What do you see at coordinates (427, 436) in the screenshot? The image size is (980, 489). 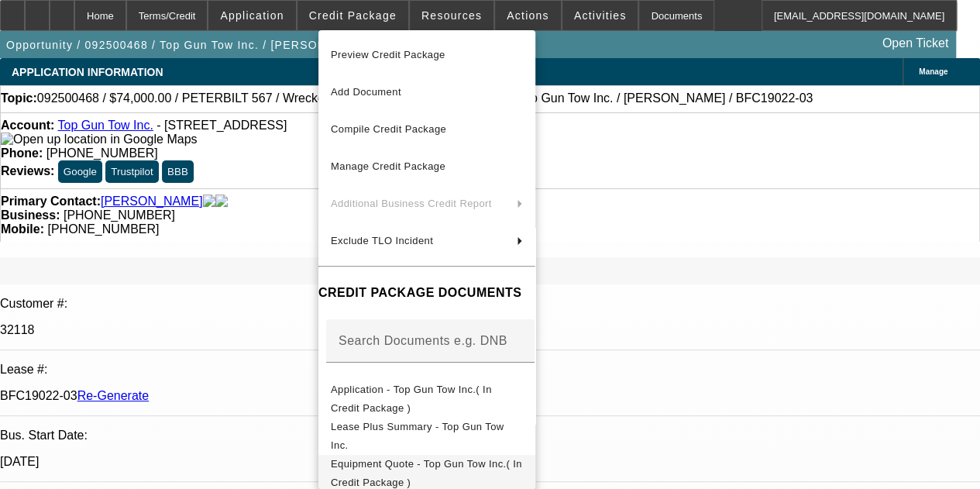 I see `button: Lease Plus Summary - Top Gun Tow Inc.` at bounding box center [427, 436].